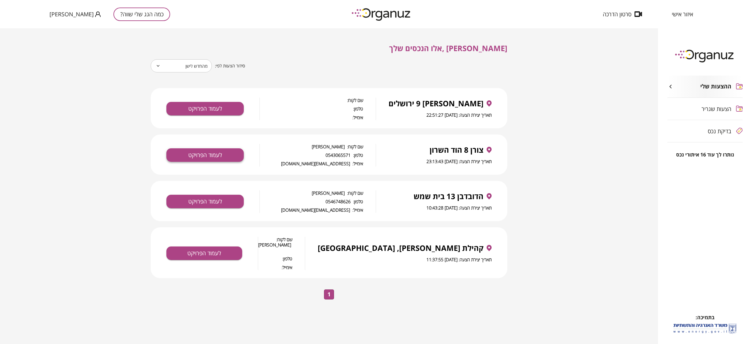 Image resolution: width=752 pixels, height=344 pixels. I want to click on span: נותרו לך עוד 16 איתורי נכס, so click(705, 154).